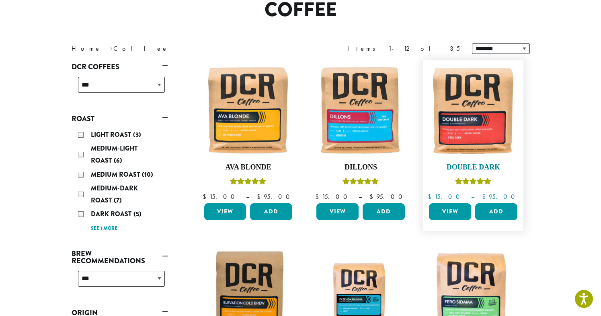 The height and width of the screenshot is (316, 601). I want to click on div: Rated 4.50 out of 5, so click(473, 183).